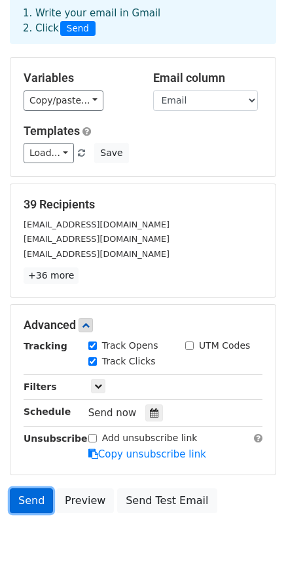 Image resolution: width=286 pixels, height=565 pixels. I want to click on a: Send, so click(31, 500).